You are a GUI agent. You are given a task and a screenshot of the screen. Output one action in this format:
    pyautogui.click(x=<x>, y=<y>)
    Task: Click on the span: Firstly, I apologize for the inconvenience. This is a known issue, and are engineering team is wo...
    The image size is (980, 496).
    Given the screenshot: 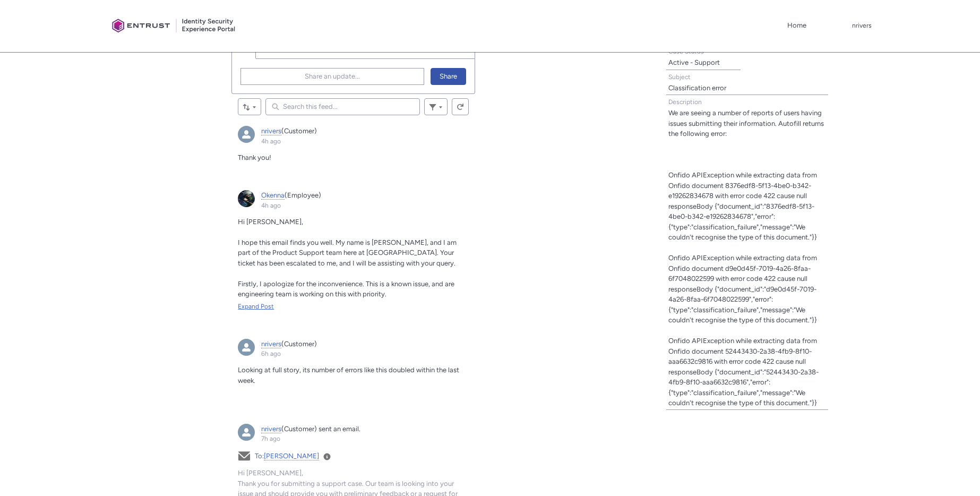 What is the action you would take?
    pyautogui.click(x=346, y=288)
    